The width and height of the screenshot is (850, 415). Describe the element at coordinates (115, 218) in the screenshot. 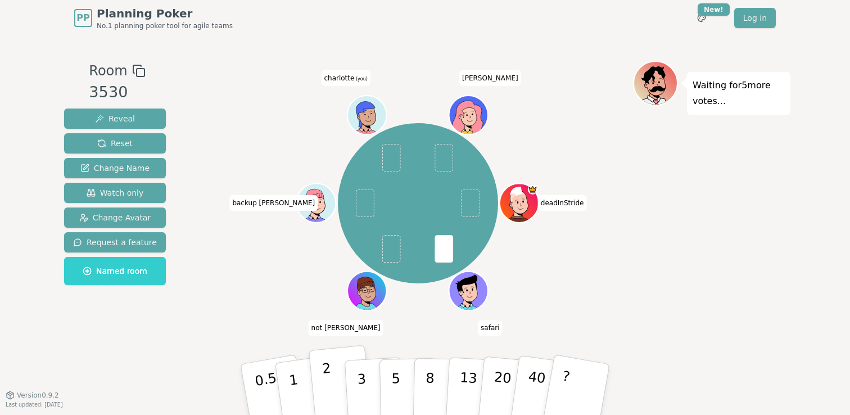

I see `span: Change Avatar` at that location.